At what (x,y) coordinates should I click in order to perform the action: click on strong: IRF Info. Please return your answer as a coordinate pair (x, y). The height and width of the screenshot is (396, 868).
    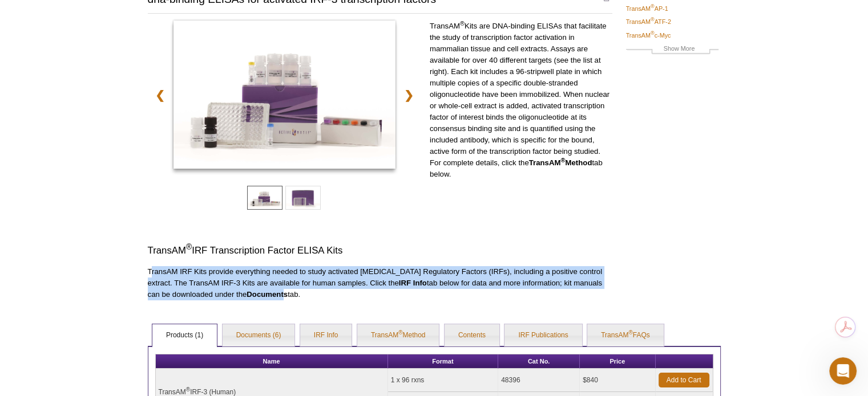
    Looking at the image, I should click on (412, 283).